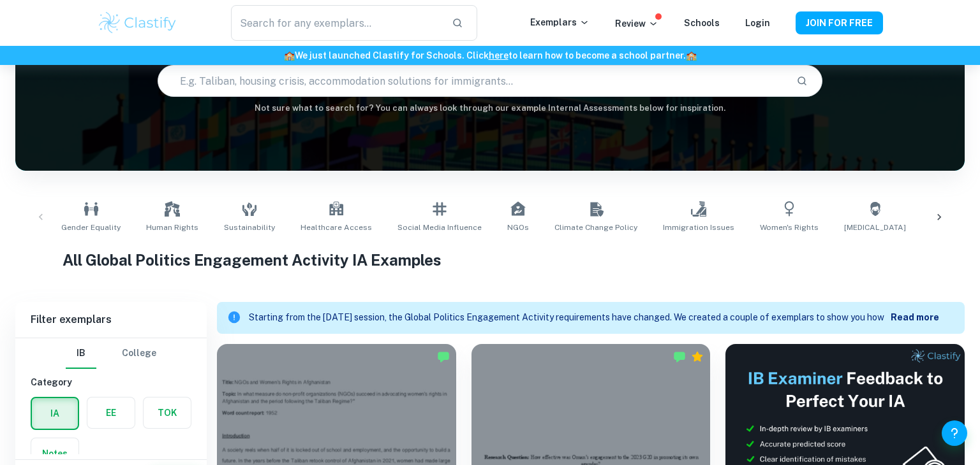 This screenshot has width=980, height=465. I want to click on h1: All Global Politics Engagement Activity IA Examples, so click(489, 260).